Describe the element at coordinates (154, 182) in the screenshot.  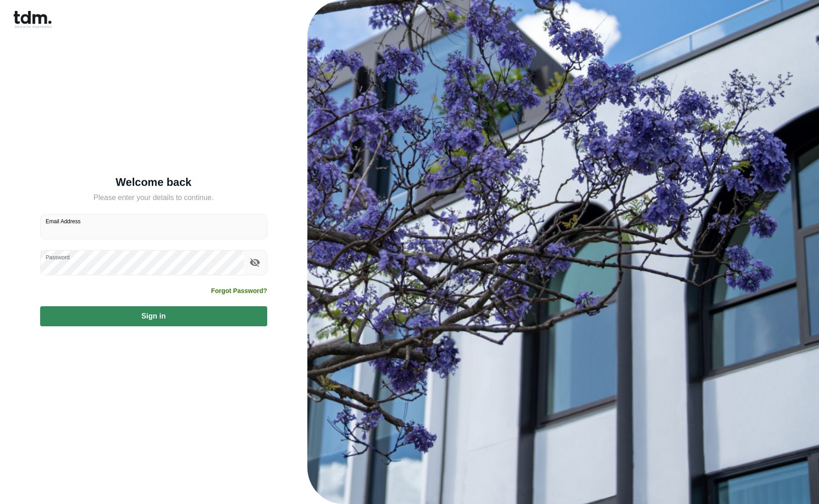
I see `h5: Welcome back` at that location.